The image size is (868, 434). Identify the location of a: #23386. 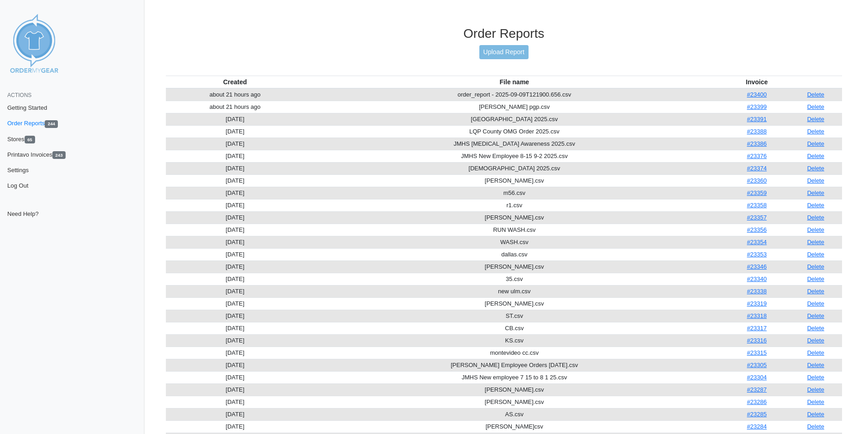
(757, 143).